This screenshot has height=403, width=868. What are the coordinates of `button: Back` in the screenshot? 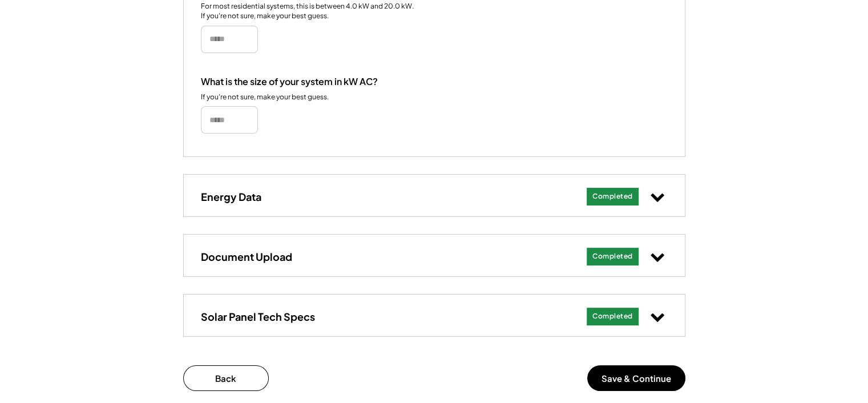 It's located at (226, 378).